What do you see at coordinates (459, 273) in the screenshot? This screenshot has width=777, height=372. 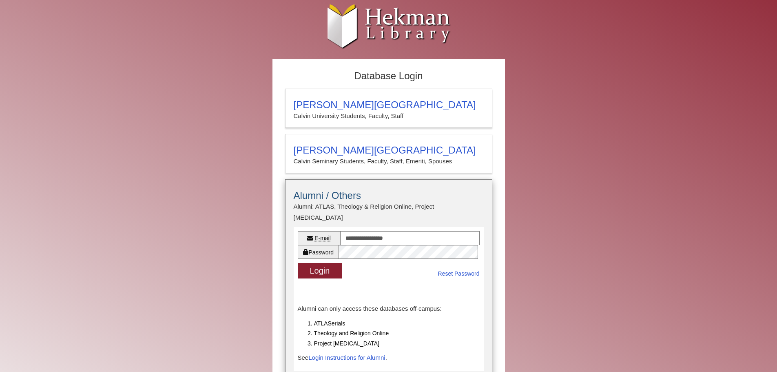 I see `a: Reset Password` at bounding box center [459, 273].